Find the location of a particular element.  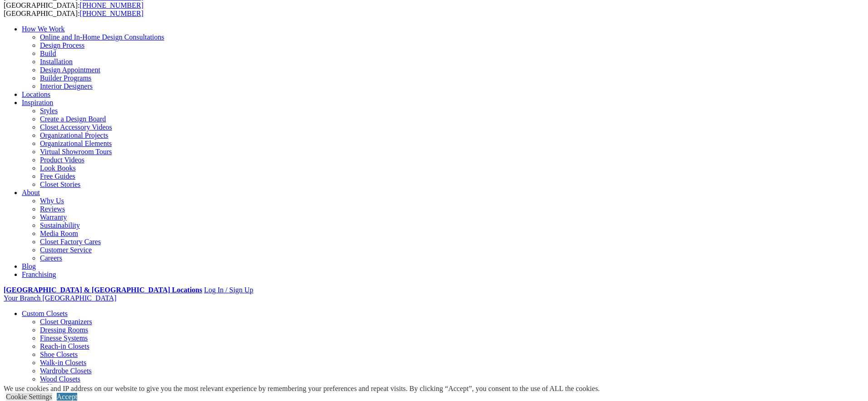

a: Organizational Projects is located at coordinates (74, 135).